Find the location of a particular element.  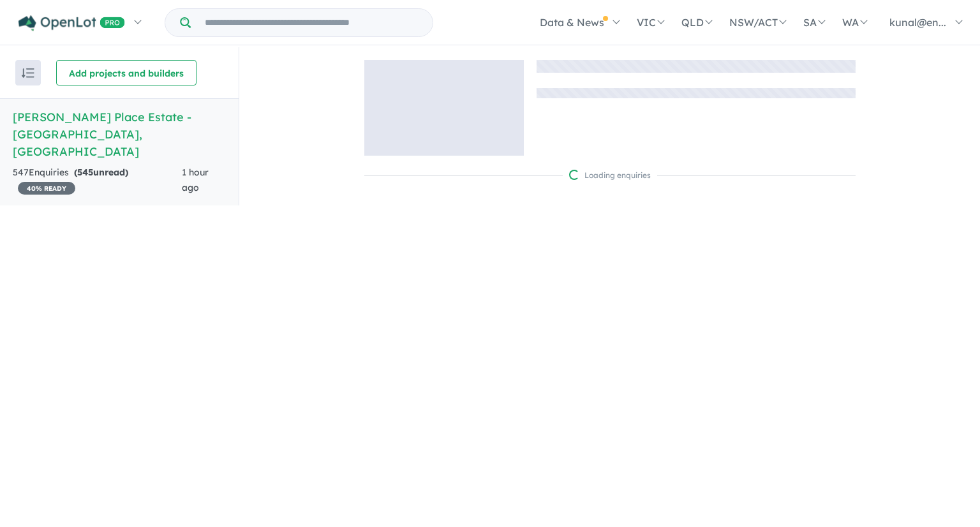

span: 545 is located at coordinates (85, 173).